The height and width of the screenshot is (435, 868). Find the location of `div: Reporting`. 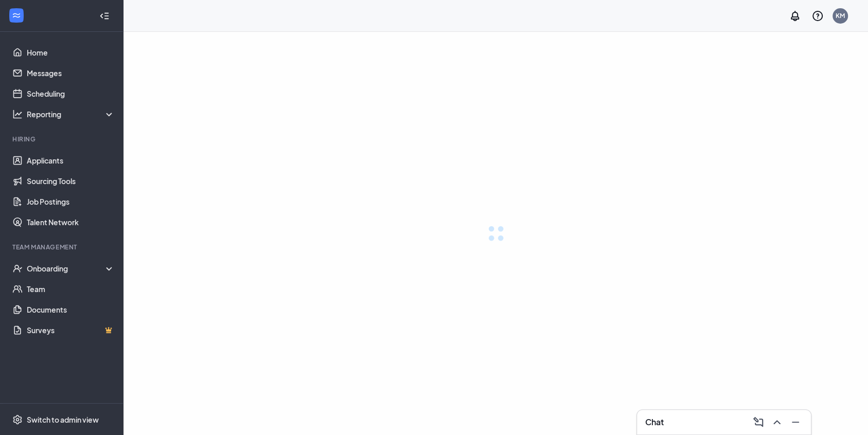

div: Reporting is located at coordinates (71, 114).